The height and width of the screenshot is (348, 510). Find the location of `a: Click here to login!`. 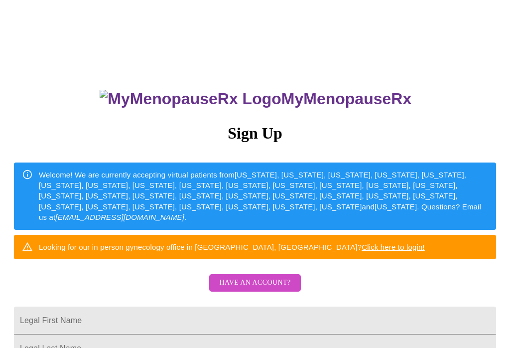

a: Click here to login! is located at coordinates (393, 247).